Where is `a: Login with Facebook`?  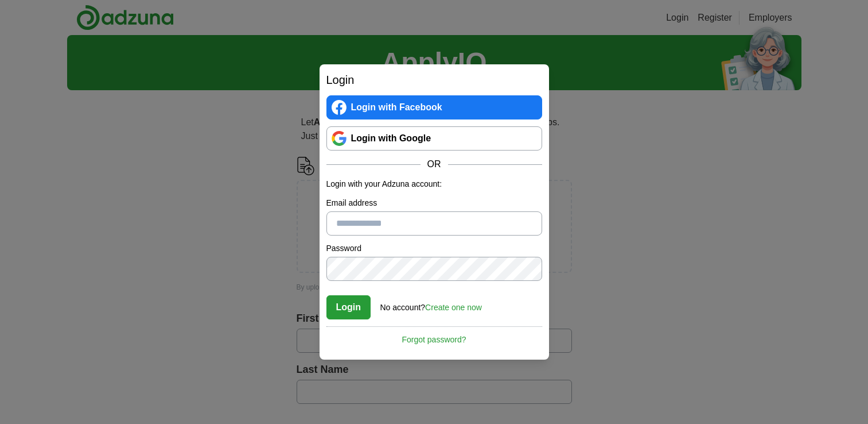
a: Login with Facebook is located at coordinates (434, 107).